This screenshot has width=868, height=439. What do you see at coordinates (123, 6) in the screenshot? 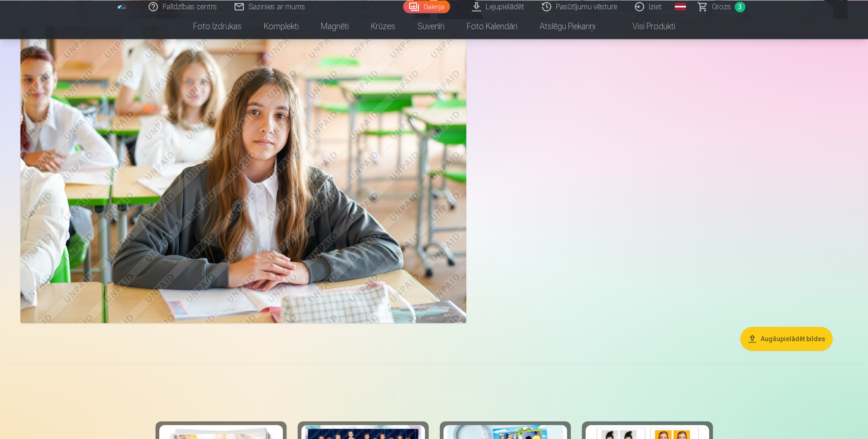
I see `img: /fa1` at bounding box center [123, 6].